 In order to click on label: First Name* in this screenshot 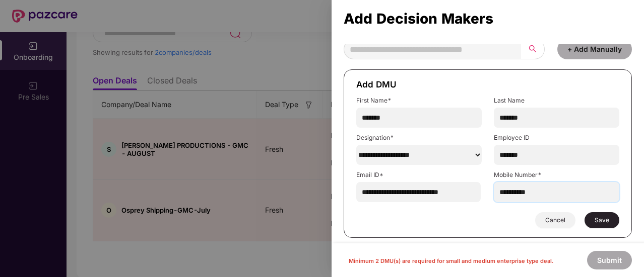, I will do `click(418, 100)`.